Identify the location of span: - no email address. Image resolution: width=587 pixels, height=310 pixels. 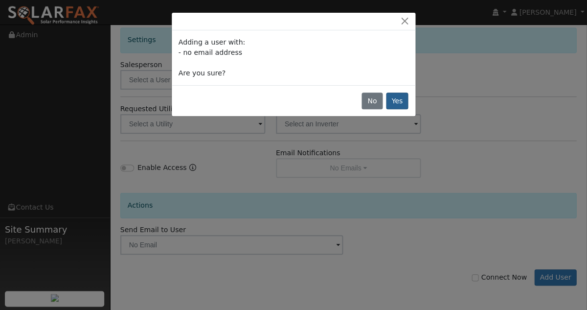
(210, 52).